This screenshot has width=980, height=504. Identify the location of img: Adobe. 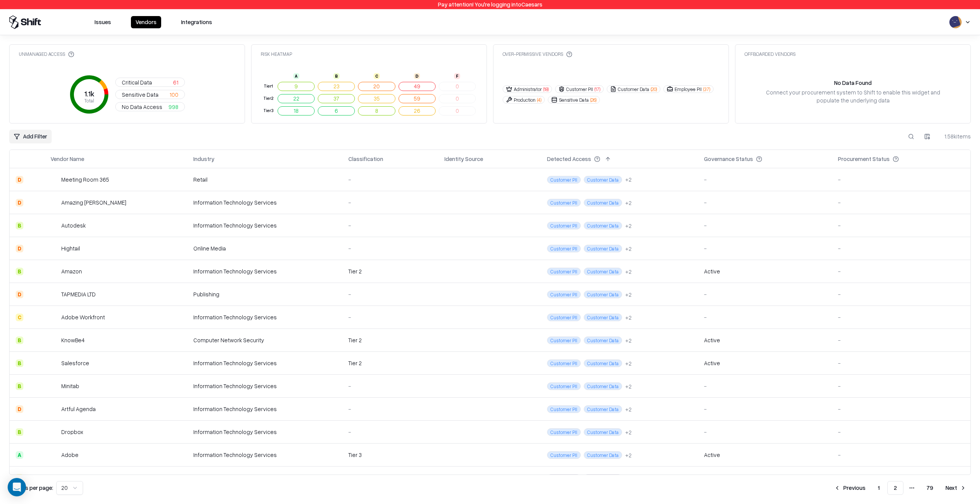
(54, 455).